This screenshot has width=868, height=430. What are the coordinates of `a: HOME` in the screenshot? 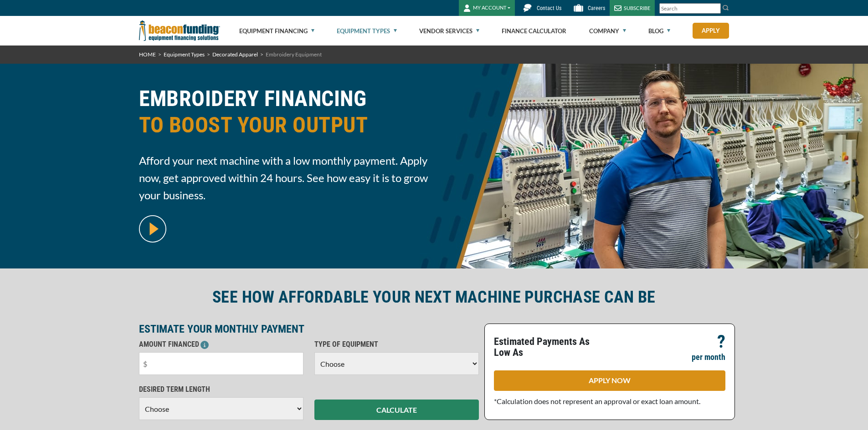 It's located at (147, 55).